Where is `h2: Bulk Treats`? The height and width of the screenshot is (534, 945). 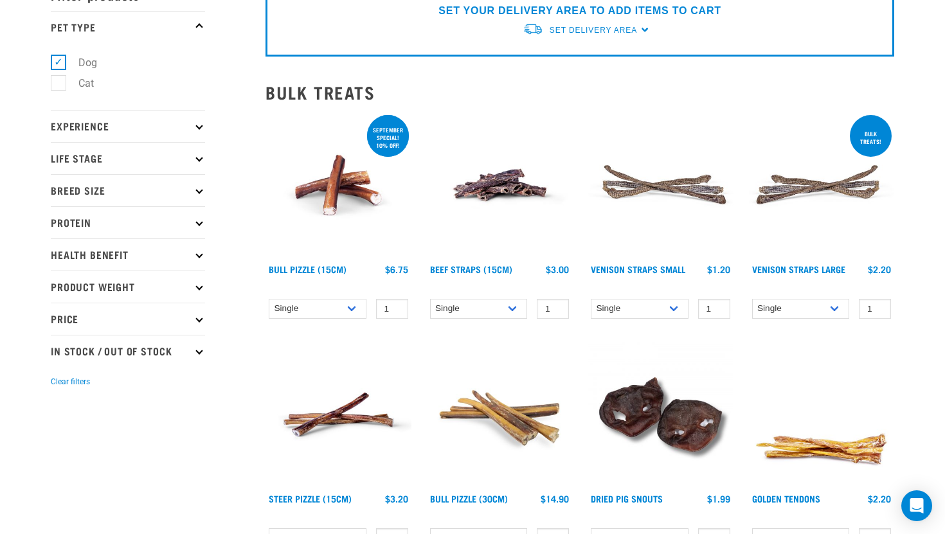
h2: Bulk Treats is located at coordinates (580, 92).